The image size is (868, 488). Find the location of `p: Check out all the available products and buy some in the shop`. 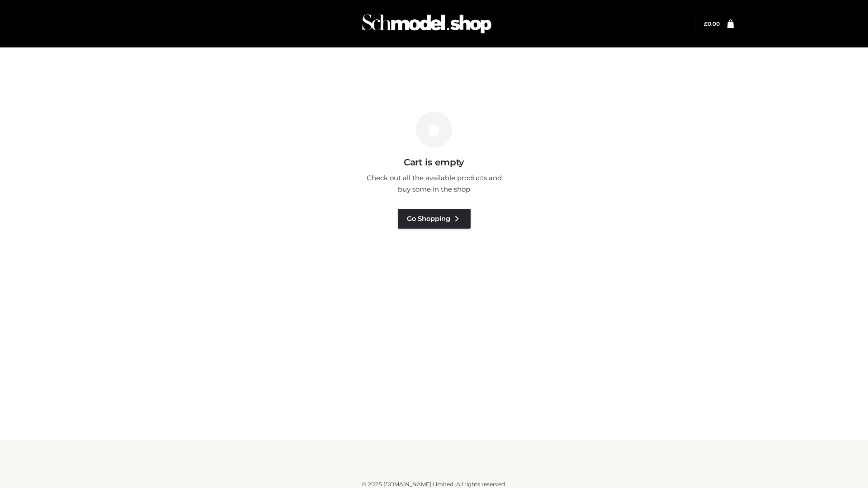

p: Check out all the available products and buy some in the shop is located at coordinates (434, 183).